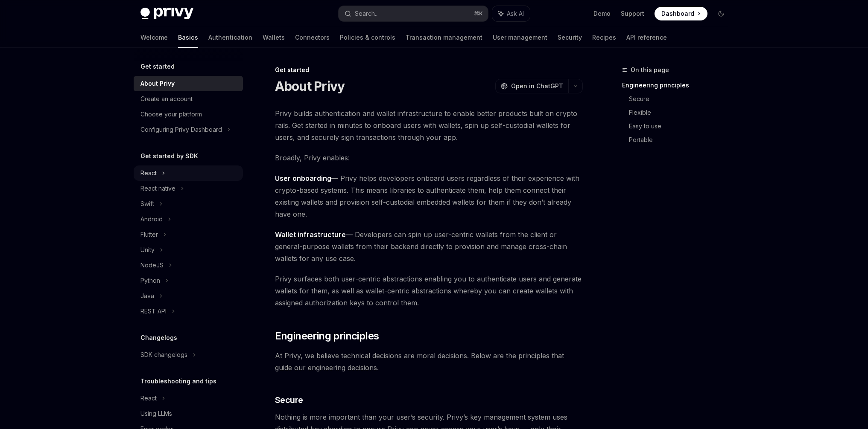 This screenshot has width=868, height=429. What do you see at coordinates (181, 130) in the screenshot?
I see `div: Configuring Privy Dashboard` at bounding box center [181, 130].